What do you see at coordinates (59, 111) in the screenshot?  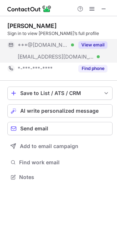 I see `span: AI write personalized message` at bounding box center [59, 111].